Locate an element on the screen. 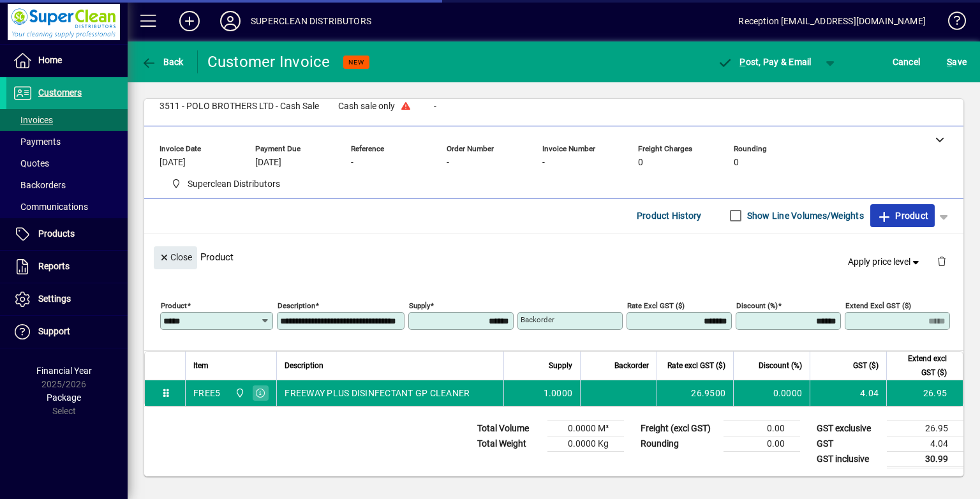 This screenshot has height=499, width=980. app-page-header-button: Delete is located at coordinates (941, 261).